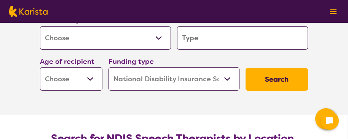 The height and width of the screenshot is (139, 348). I want to click on button: Search, so click(277, 80).